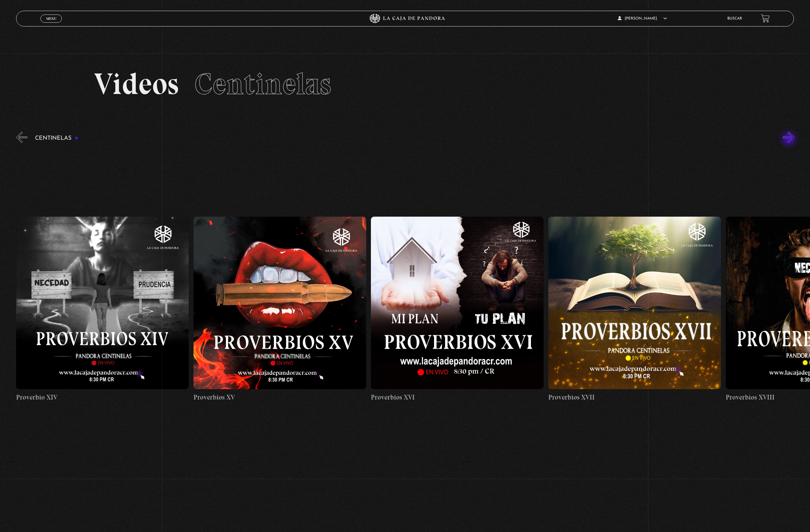  What do you see at coordinates (457, 310) in the screenshot?
I see `a: Proverbios XVI` at bounding box center [457, 310].